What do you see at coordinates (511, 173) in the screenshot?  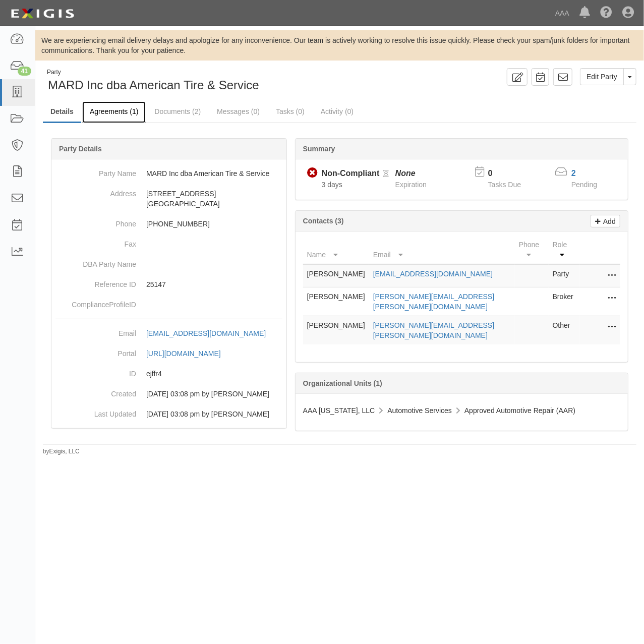 I see `p: 0` at bounding box center [511, 173].